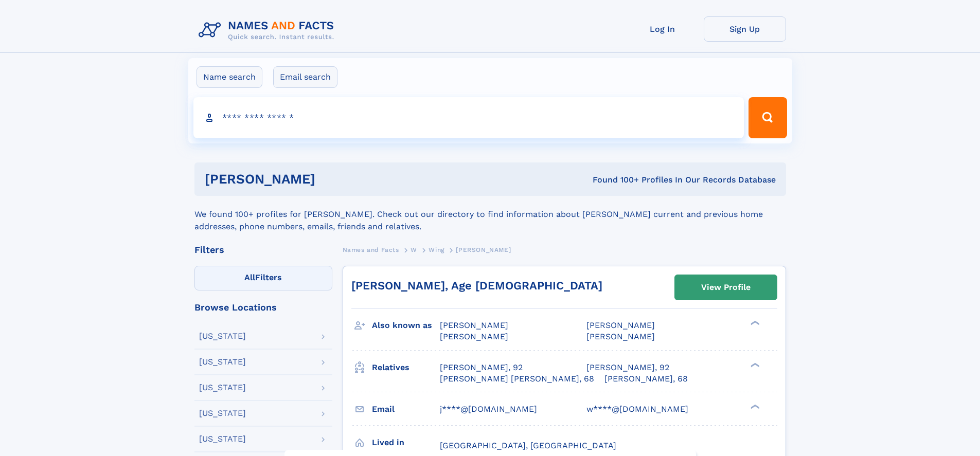 The width and height of the screenshot is (980, 456). Describe the element at coordinates (371, 249) in the screenshot. I see `a: Names and Facts` at that location.